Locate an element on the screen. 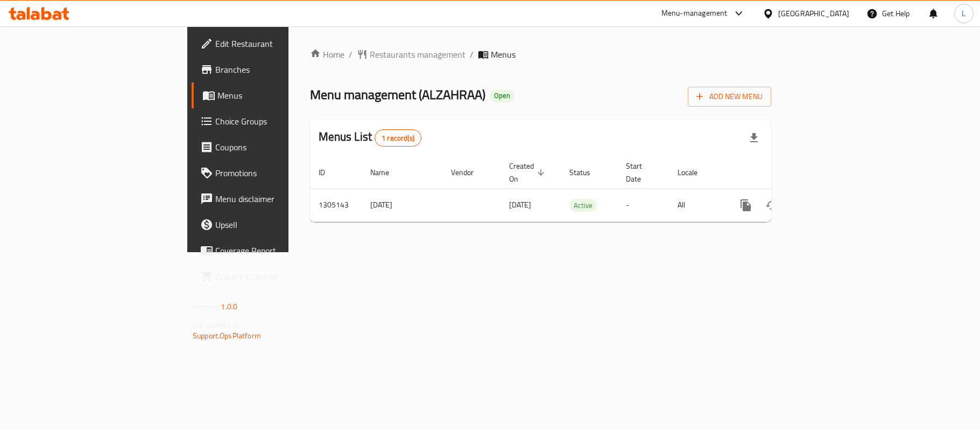 The width and height of the screenshot is (980, 430). span: Coupons is located at coordinates (279, 147).